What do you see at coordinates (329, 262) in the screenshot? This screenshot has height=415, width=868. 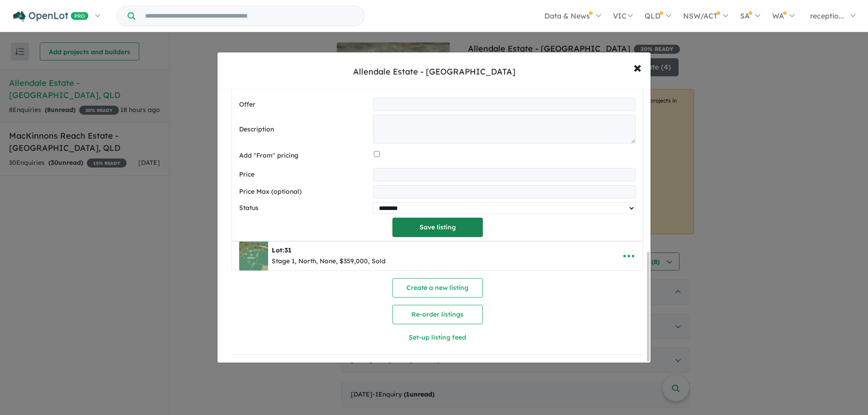 I see `div: Stage 1, North, None, $359,000, Sold` at bounding box center [329, 262].